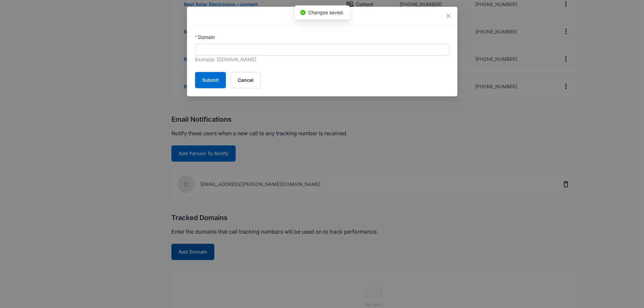  I want to click on span: check-circle, so click(303, 12).